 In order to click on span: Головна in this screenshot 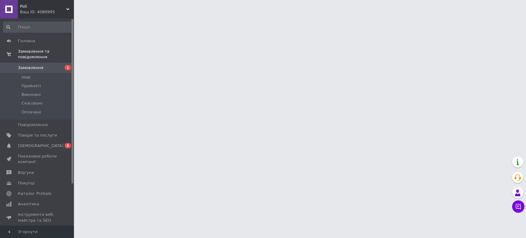, I will do `click(27, 41)`.